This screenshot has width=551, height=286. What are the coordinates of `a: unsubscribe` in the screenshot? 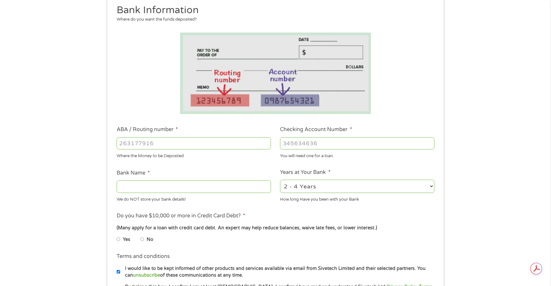 It's located at (147, 275).